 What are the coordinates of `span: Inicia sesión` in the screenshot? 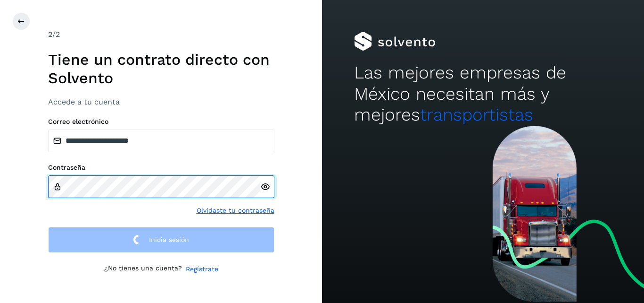 It's located at (169, 240).